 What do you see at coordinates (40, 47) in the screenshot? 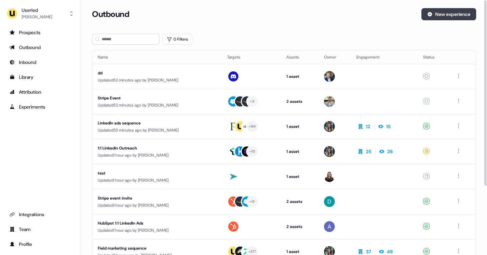
I see `a: Go to outbound experience` at bounding box center [40, 47].